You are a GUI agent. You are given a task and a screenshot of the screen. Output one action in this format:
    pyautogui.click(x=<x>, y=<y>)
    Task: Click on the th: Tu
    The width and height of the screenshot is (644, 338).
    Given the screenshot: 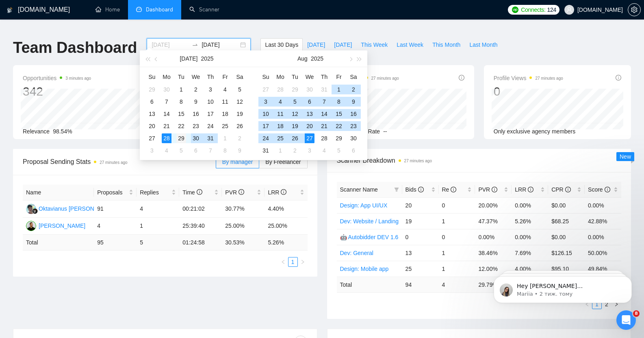 What is the action you would take?
    pyautogui.click(x=181, y=77)
    